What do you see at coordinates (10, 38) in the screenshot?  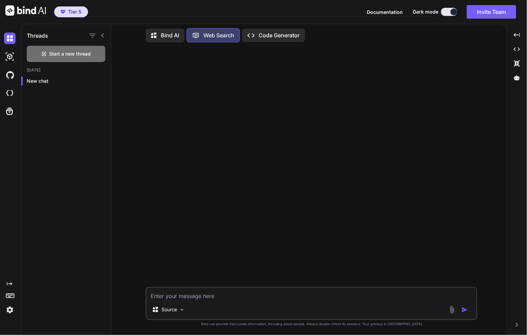 I see `img: darkChat` at bounding box center [10, 38].